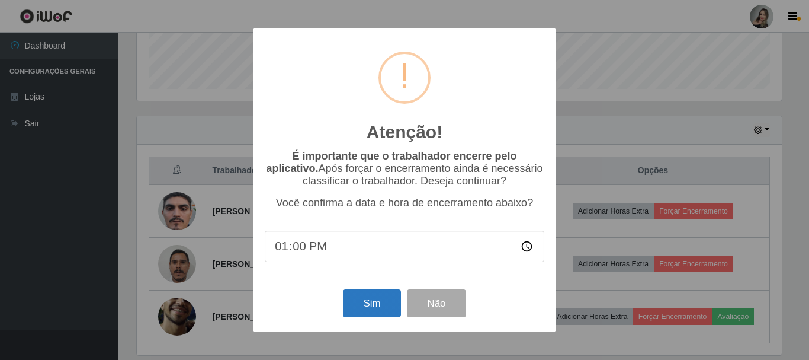 The height and width of the screenshot is (360, 809). I want to click on h2: Atenção!, so click(405, 132).